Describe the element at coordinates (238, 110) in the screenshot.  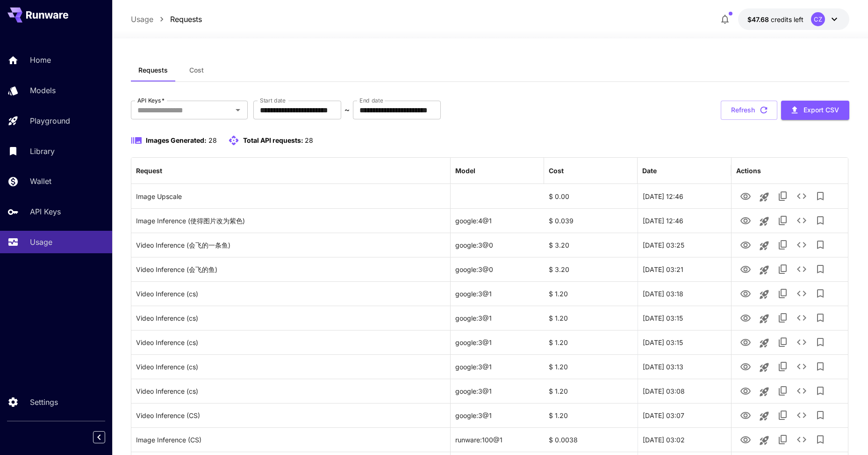
I see `button: Open` at that location.